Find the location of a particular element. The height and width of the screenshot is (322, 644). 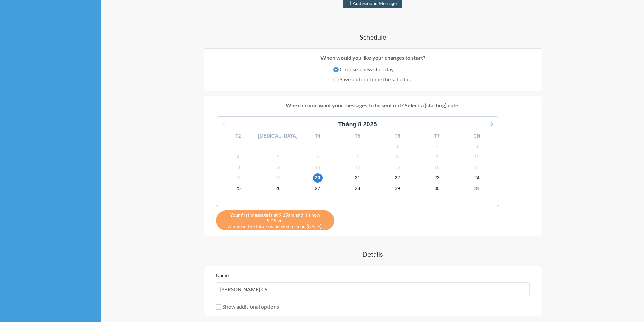

span: Thứ Sáu, 26 tháng 9, 2025 is located at coordinates (278, 188).